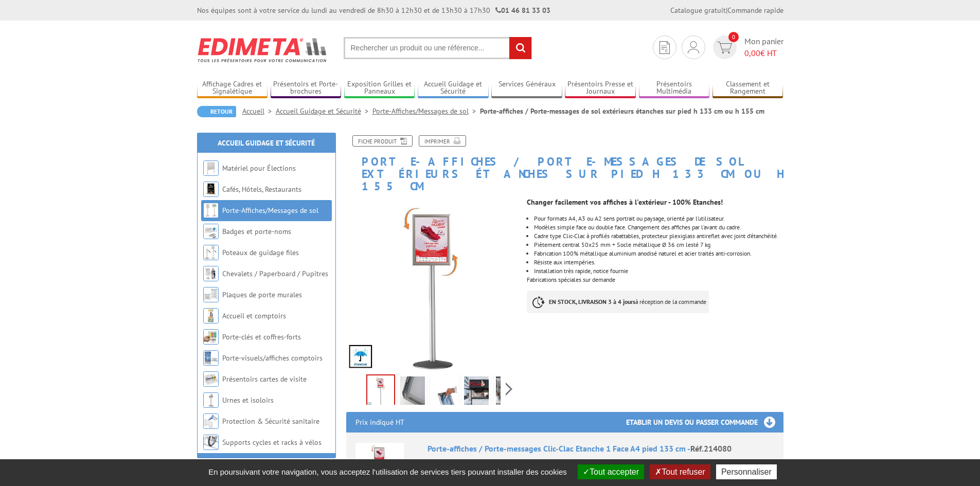 The height and width of the screenshot is (486, 980). Describe the element at coordinates (674, 88) in the screenshot. I see `a: Présentoirs Multimédia` at that location.